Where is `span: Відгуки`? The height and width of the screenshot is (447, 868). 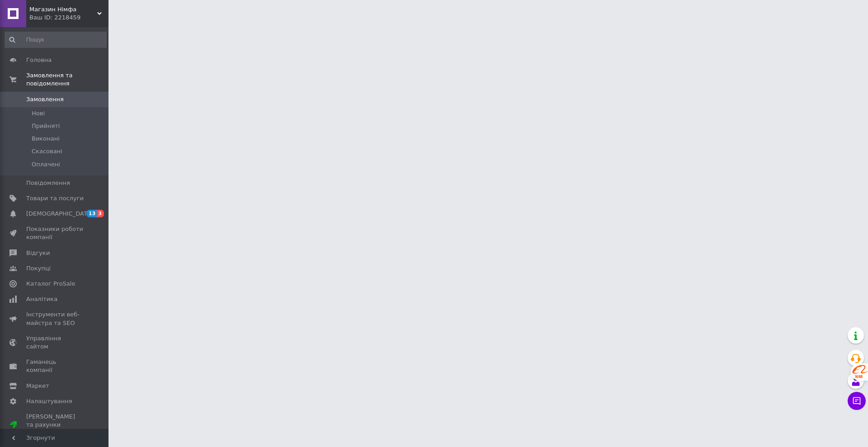 span: Відгуки is located at coordinates (38, 253).